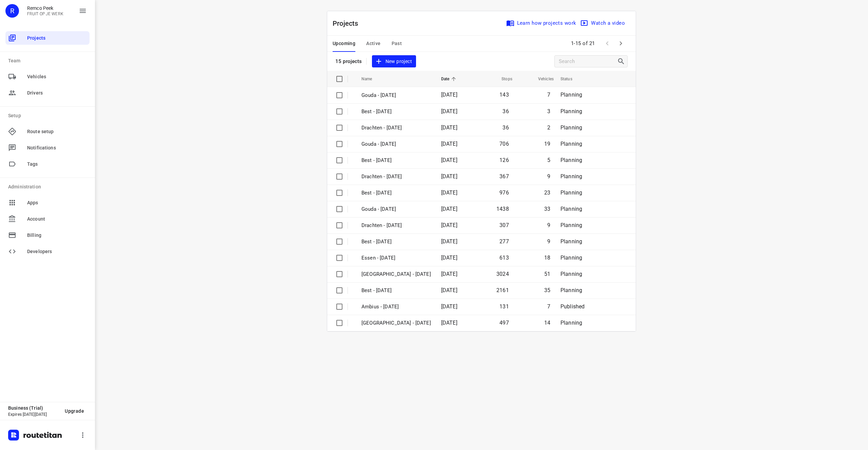 Image resolution: width=868 pixels, height=450 pixels. What do you see at coordinates (47, 235) in the screenshot?
I see `div: Billing` at bounding box center [47, 235].